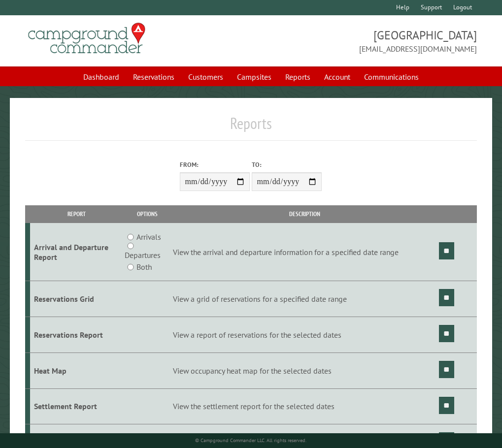 Image resolution: width=502 pixels, height=448 pixels. What do you see at coordinates (287, 164) in the screenshot?
I see `label: To:` at bounding box center [287, 164].